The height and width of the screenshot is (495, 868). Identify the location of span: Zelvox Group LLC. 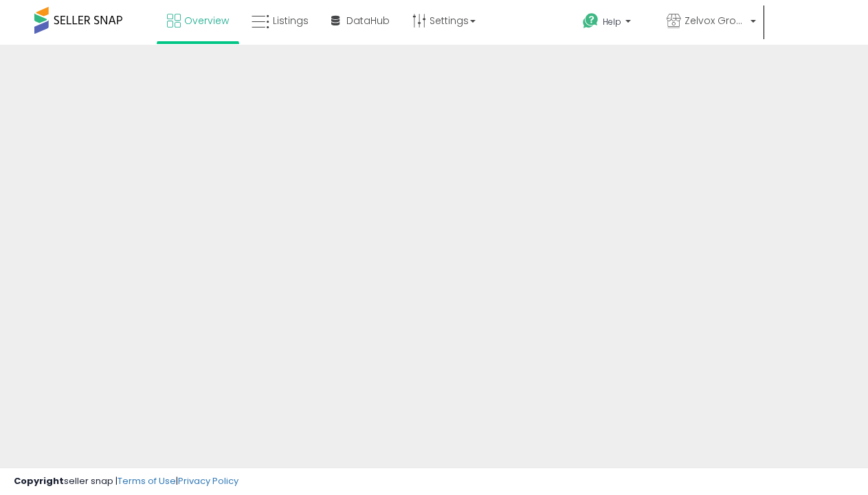
(715, 21).